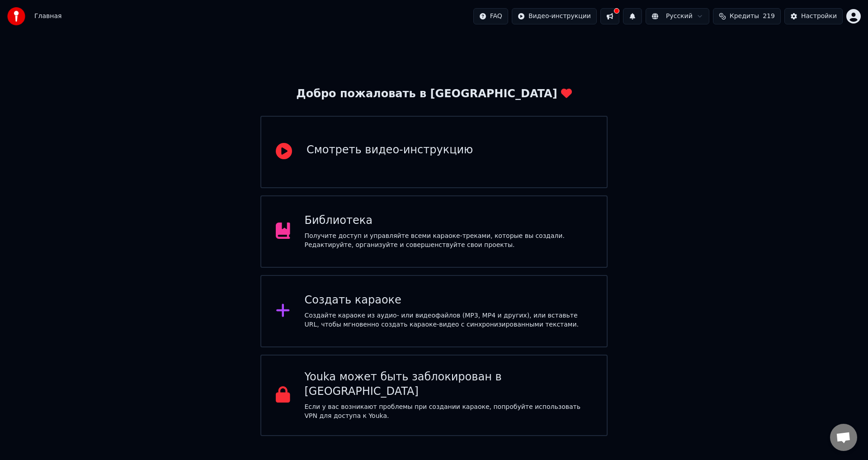 This screenshot has height=460, width=868. What do you see at coordinates (844, 437) in the screenshot?
I see `div: Открытый чат` at bounding box center [844, 437].